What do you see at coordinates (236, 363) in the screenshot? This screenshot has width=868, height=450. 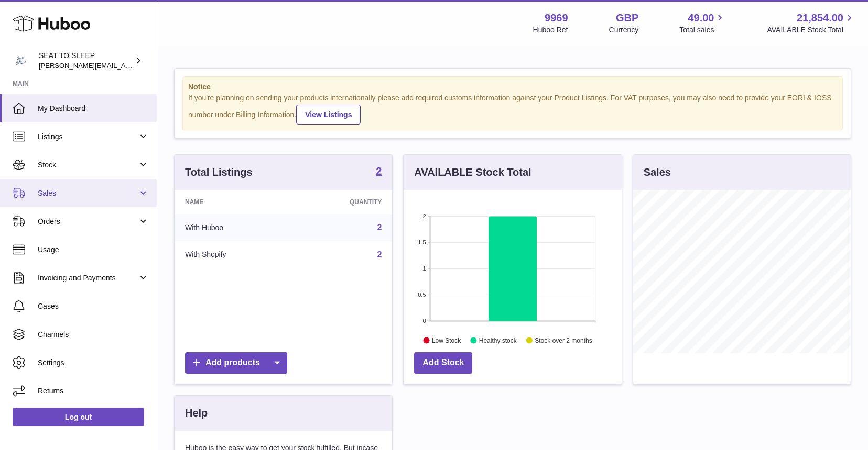 I see `a: Add products` at bounding box center [236, 363].